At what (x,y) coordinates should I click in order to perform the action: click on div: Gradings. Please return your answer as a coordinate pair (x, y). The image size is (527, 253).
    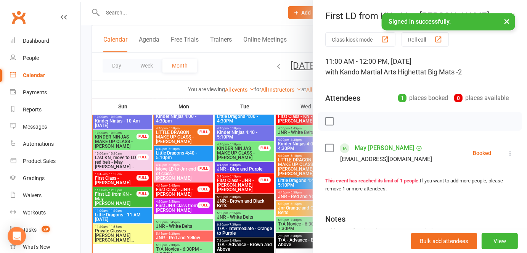
    Looking at the image, I should click on (34, 178).